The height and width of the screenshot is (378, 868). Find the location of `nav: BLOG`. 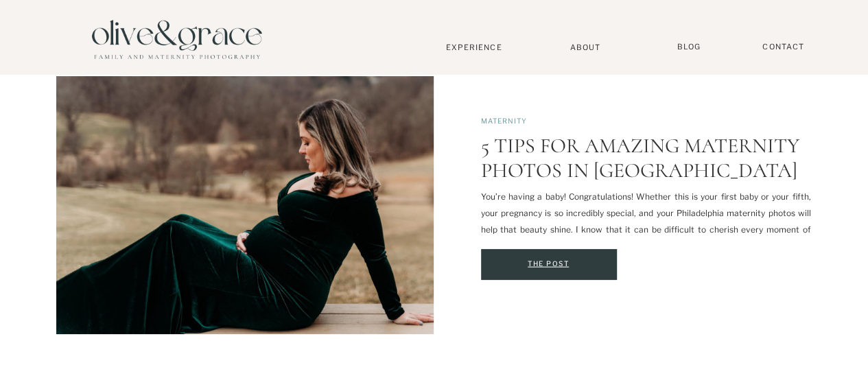

nav: BLOG is located at coordinates (689, 46).